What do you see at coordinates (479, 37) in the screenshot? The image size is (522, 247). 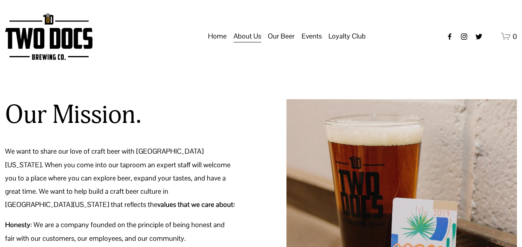 I see `a: twitter-unauth` at bounding box center [479, 37].